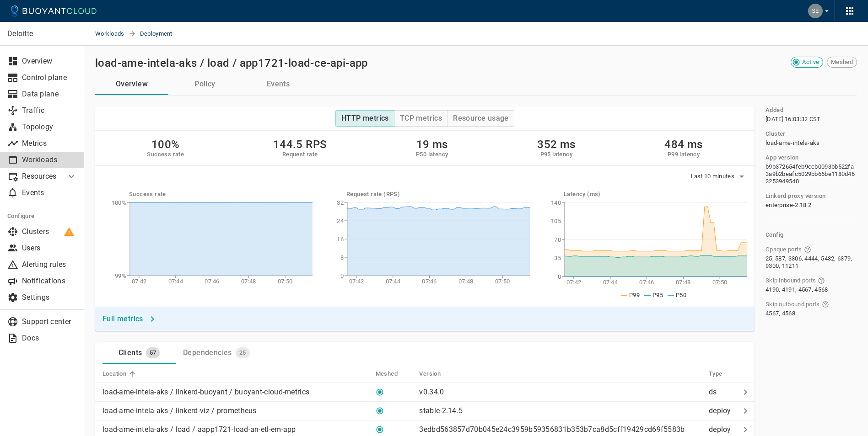 The image size is (868, 436). What do you see at coordinates (50, 321) in the screenshot?
I see `p: Support center` at bounding box center [50, 321].